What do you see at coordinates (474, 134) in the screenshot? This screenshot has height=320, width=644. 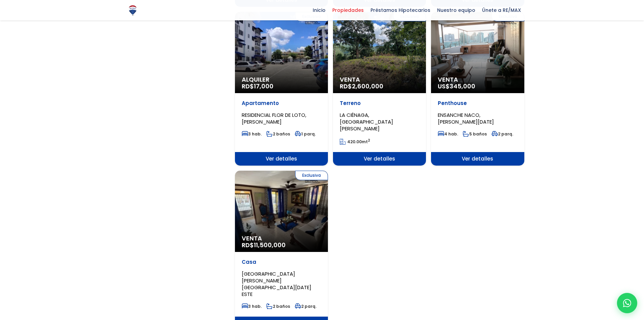 I see `span: 5 baños` at bounding box center [474, 134].